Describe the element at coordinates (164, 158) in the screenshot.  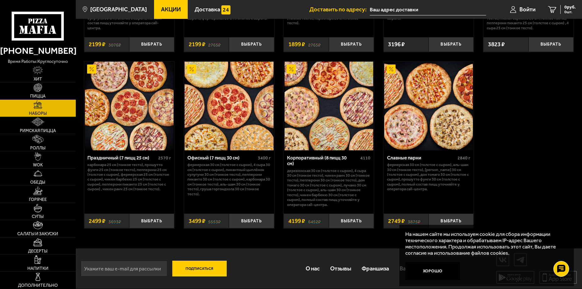
I see `span: 2570 г` at that location.